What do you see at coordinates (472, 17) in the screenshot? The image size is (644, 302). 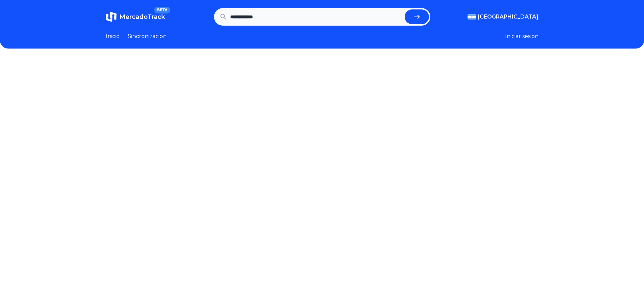 I see `img: Argentina` at bounding box center [472, 17].